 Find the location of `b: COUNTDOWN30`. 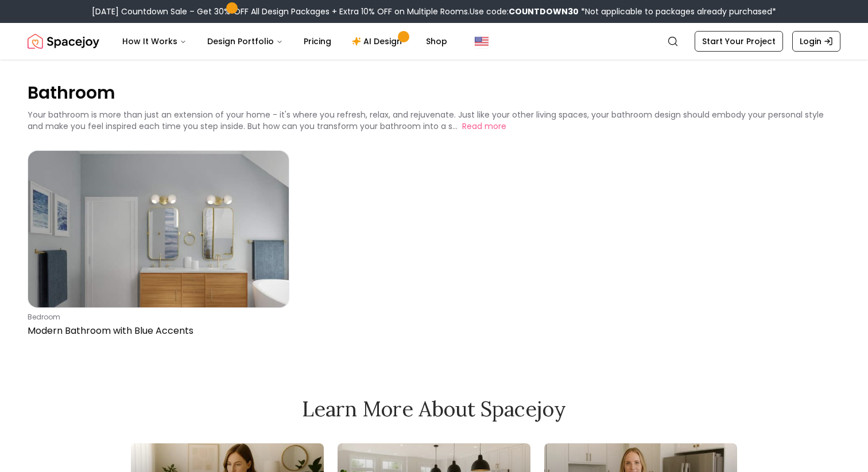

b: COUNTDOWN30 is located at coordinates (544, 11).